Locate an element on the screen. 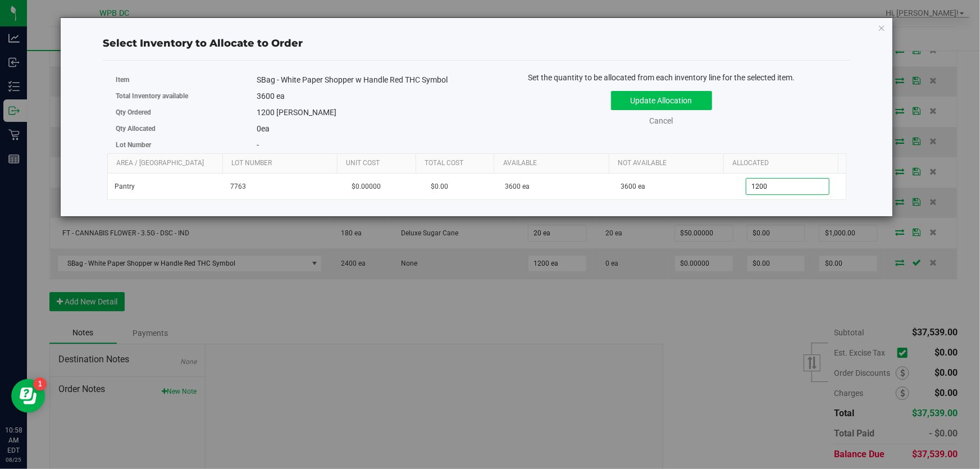  span: ea is located at coordinates (263, 128).